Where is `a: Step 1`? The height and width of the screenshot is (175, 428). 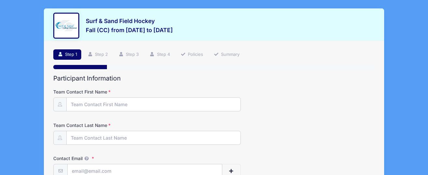
a: Step 1 is located at coordinates (67, 55).